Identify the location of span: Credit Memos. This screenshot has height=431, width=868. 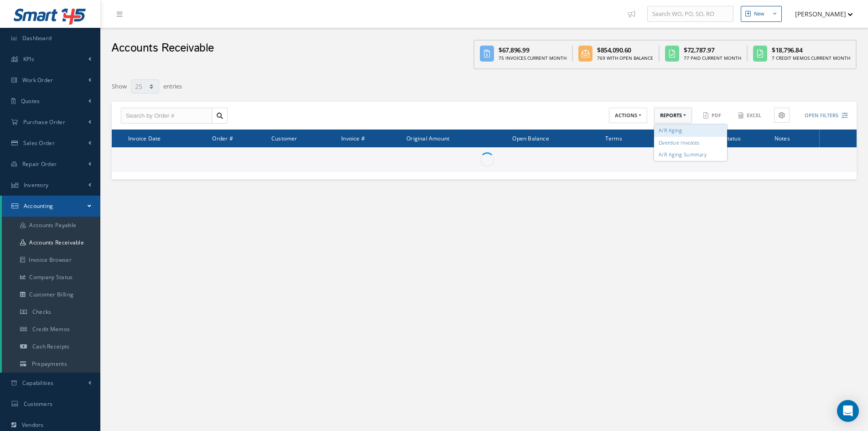
(51, 329).